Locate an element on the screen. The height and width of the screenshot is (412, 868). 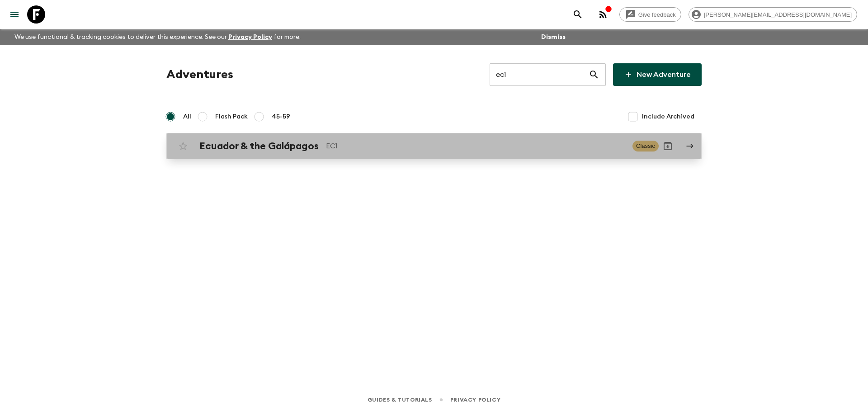
button: Archive is located at coordinates (668, 146).